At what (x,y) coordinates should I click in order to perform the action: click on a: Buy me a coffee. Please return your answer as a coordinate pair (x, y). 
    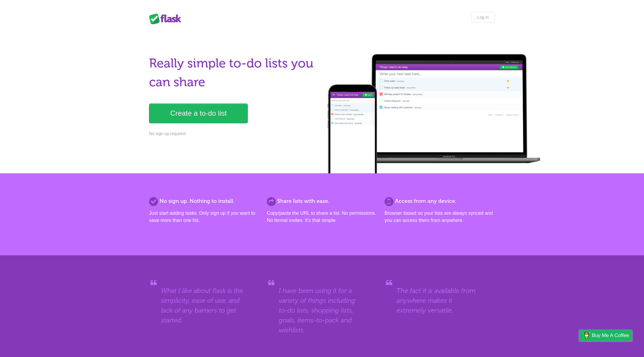
    Looking at the image, I should click on (606, 336).